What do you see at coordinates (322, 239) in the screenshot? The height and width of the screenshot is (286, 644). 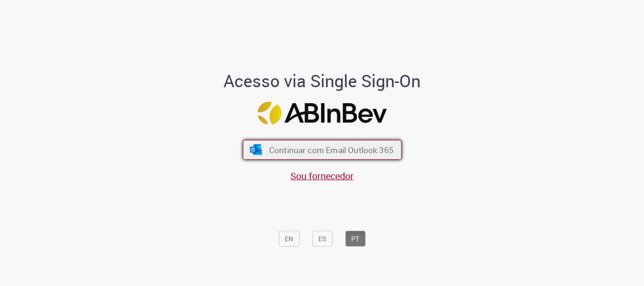 I see `button: ES` at bounding box center [322, 239].